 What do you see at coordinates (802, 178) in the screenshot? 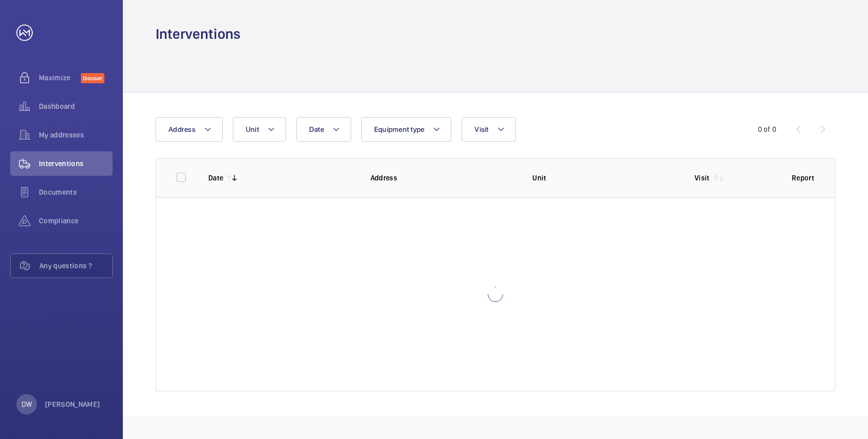
I see `p: Report` at bounding box center [802, 178].